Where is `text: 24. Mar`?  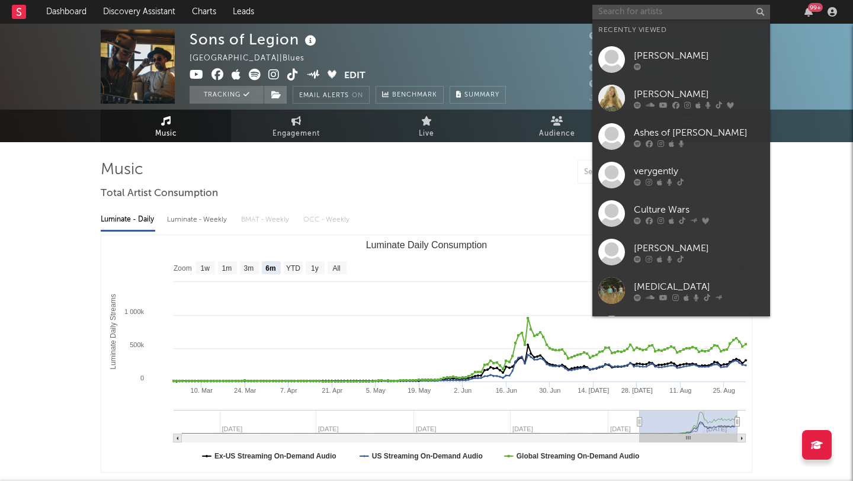
text: 24. Mar is located at coordinates (245, 390).